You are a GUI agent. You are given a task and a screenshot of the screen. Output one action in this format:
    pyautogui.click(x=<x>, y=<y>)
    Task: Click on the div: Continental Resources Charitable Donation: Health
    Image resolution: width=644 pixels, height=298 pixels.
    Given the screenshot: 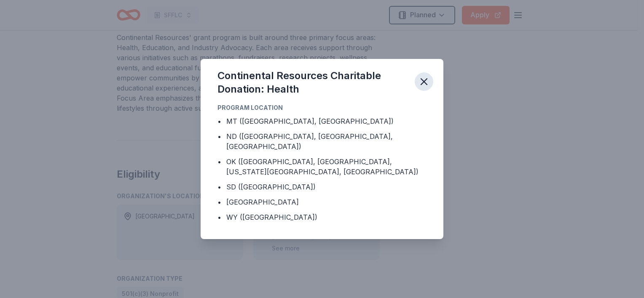 What is the action you would take?
    pyautogui.click(x=313, y=83)
    